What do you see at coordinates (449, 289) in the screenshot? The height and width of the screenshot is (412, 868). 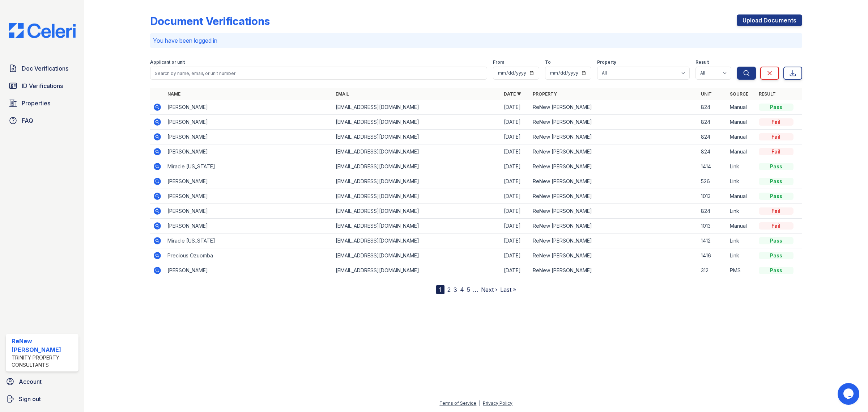 I see `a: 2` at bounding box center [449, 289].